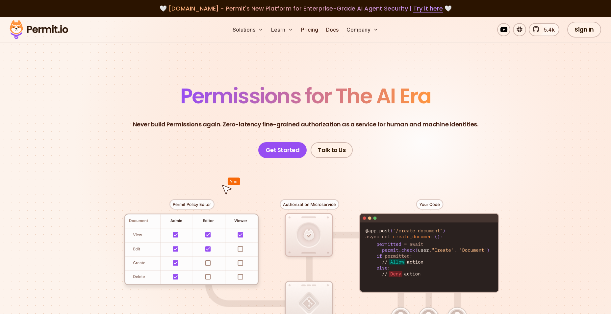 The height and width of the screenshot is (314, 611). I want to click on a: Talk to Us, so click(331, 150).